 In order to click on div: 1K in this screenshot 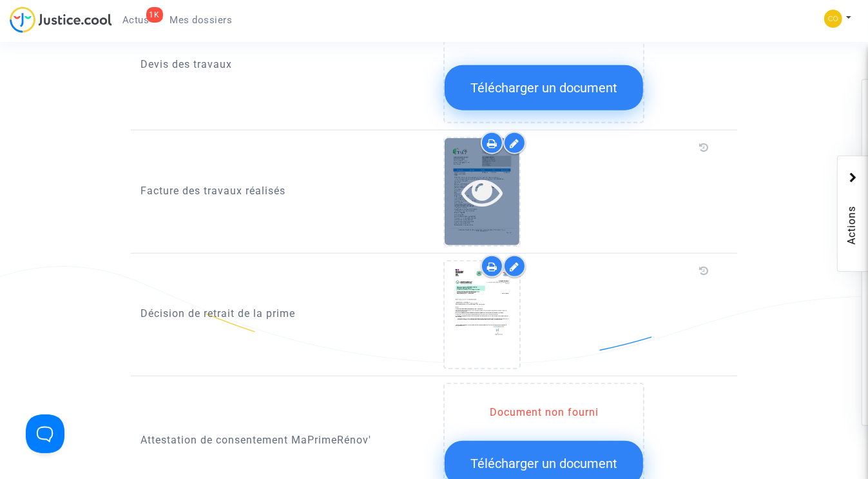, I will do `click(155, 15)`.